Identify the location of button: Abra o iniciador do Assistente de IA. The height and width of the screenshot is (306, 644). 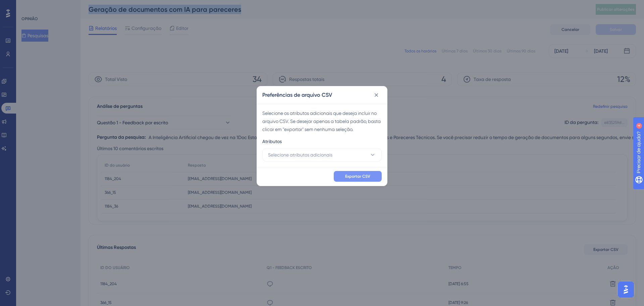
(10, 10).